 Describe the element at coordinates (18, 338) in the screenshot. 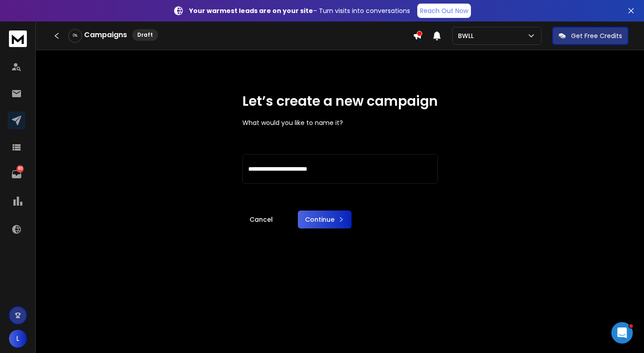

I see `span: L` at that location.